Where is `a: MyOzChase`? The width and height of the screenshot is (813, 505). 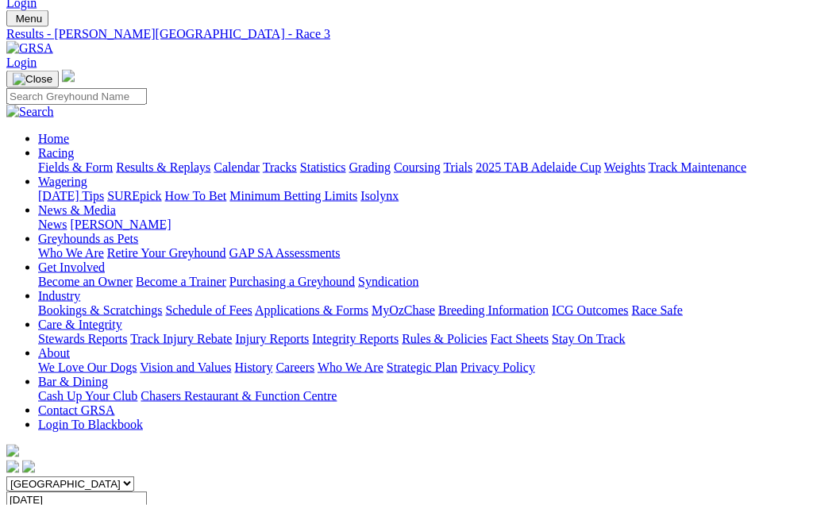 a: MyOzChase is located at coordinates (403, 310).